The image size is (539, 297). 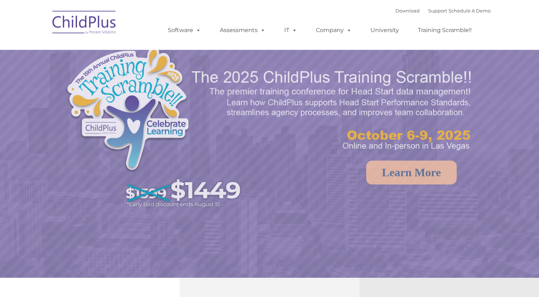 What do you see at coordinates (469, 11) in the screenshot?
I see `a: Schedule A Demo` at bounding box center [469, 11].